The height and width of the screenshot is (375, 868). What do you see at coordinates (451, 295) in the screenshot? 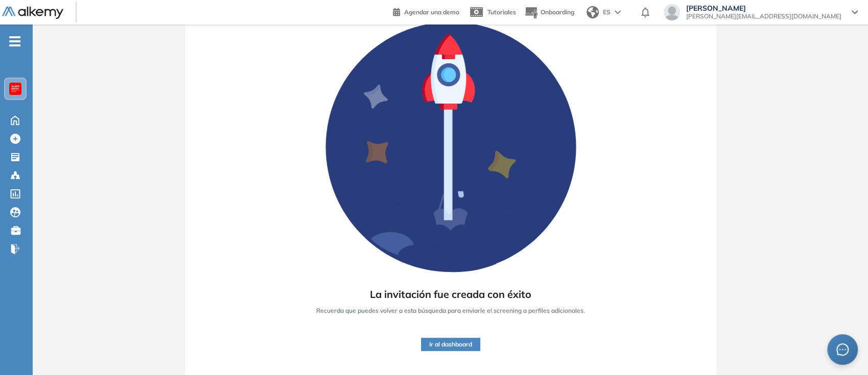
I see `span: La invitación fue creada con éxito` at bounding box center [451, 295].